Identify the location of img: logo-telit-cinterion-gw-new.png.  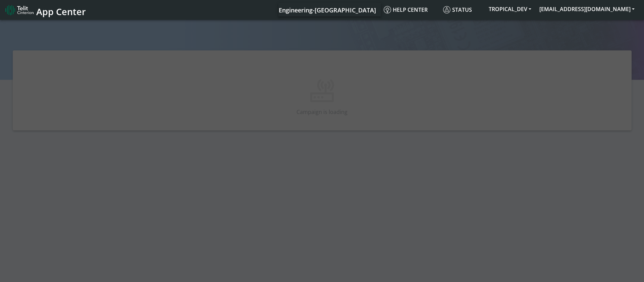
(20, 10).